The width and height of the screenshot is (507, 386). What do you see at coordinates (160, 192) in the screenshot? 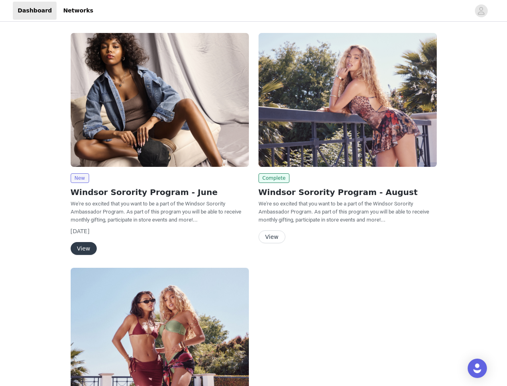
I see `h2: Windsor Sorority Program - June` at bounding box center [160, 192].